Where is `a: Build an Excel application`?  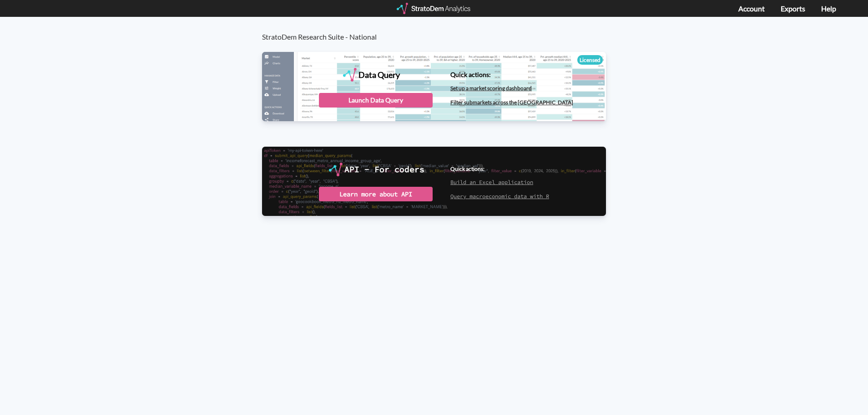
a: Build an Excel application is located at coordinates (492, 182).